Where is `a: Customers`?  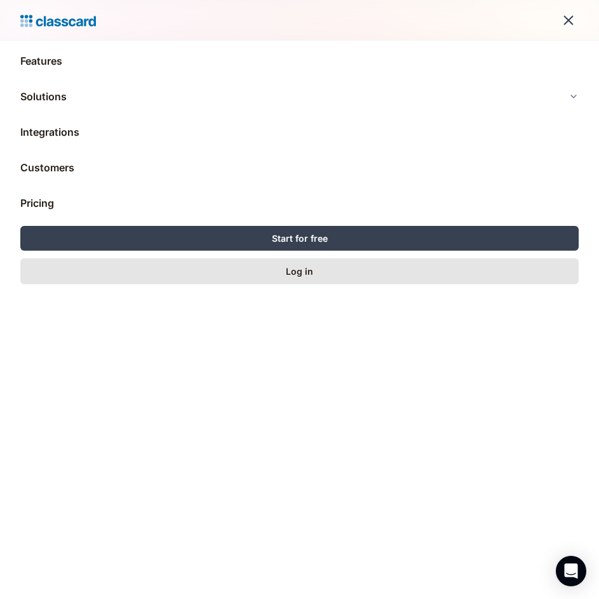
a: Customers is located at coordinates (299, 168).